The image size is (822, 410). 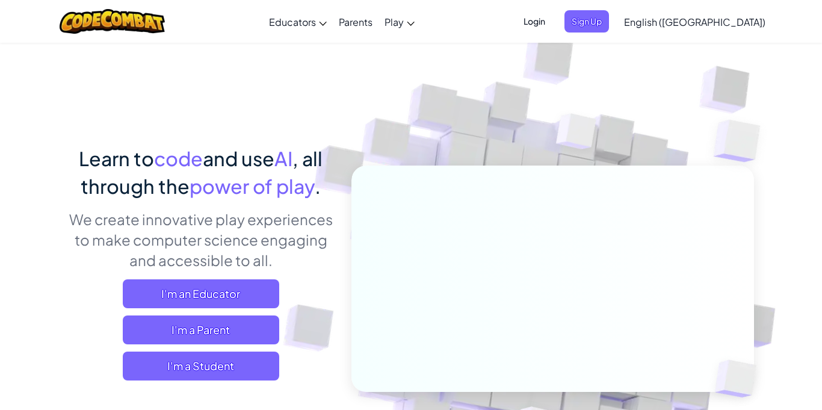 I want to click on span: I'm a Student, so click(x=201, y=366).